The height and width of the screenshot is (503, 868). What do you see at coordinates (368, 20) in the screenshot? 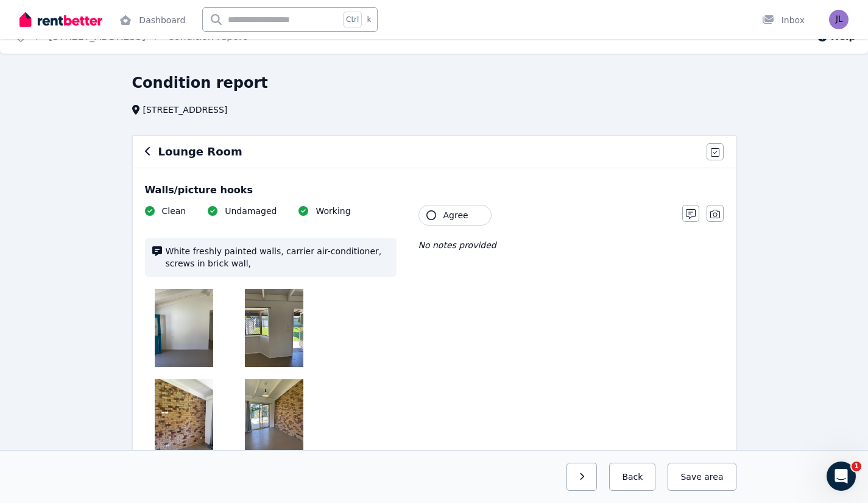
I see `span: k` at bounding box center [368, 20].